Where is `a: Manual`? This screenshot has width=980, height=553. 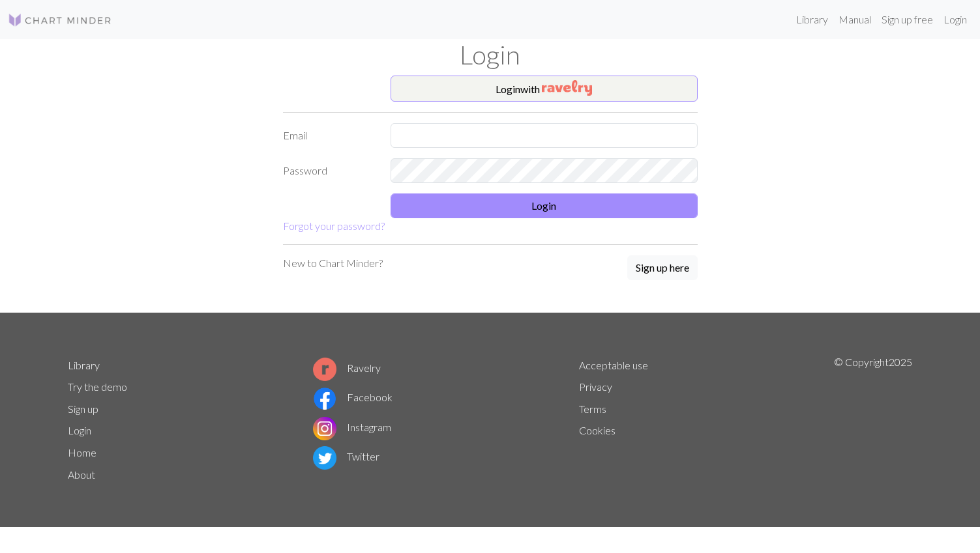
a: Manual is located at coordinates (855, 20).